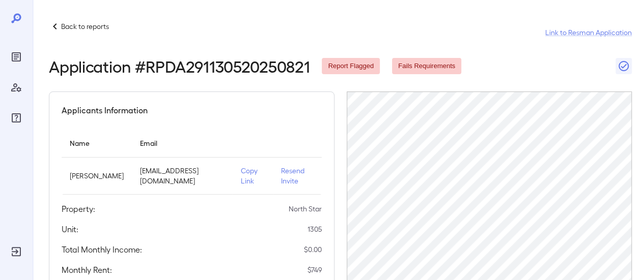  What do you see at coordinates (79, 209) in the screenshot?
I see `h5: Property:` at bounding box center [79, 209].